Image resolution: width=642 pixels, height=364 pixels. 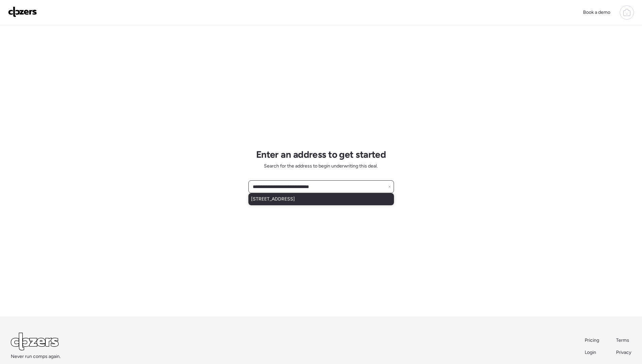 I want to click on span: Privacy, so click(x=624, y=352).